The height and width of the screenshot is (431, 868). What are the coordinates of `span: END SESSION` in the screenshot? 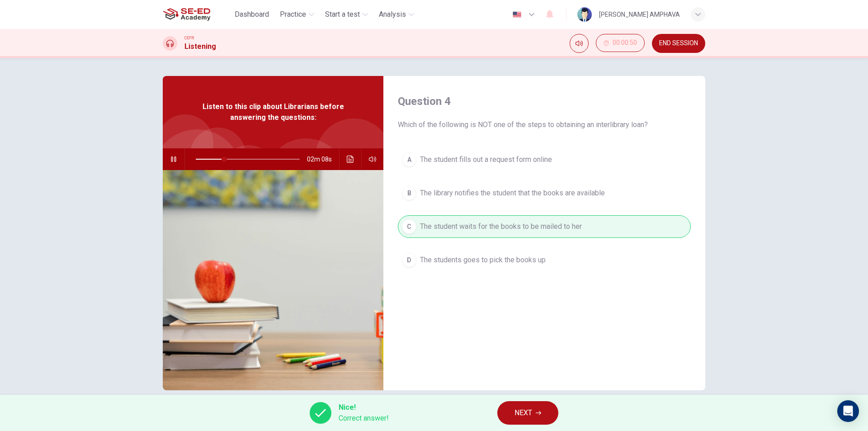 It's located at (678, 44).